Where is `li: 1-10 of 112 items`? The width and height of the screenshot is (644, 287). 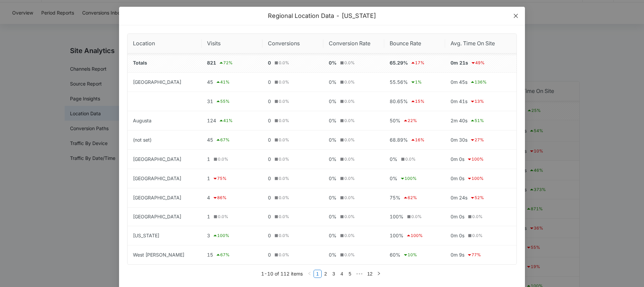 li: 1-10 of 112 items is located at coordinates (281, 274).